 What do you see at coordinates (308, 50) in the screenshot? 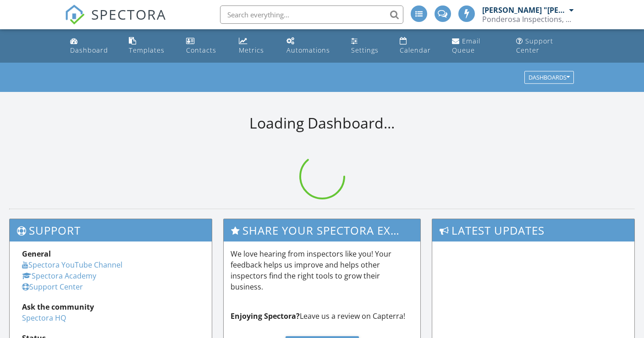
I see `div: Automations` at bounding box center [308, 50].